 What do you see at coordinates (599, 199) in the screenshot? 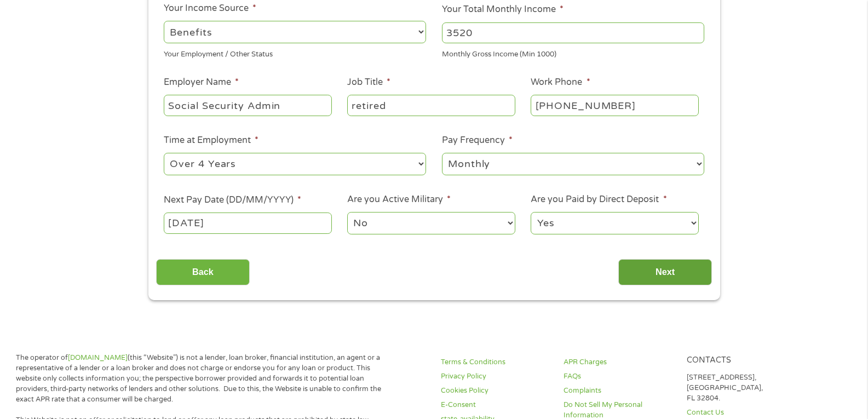
I see `label: Are you Paid by Direct Deposit` at bounding box center [599, 199].